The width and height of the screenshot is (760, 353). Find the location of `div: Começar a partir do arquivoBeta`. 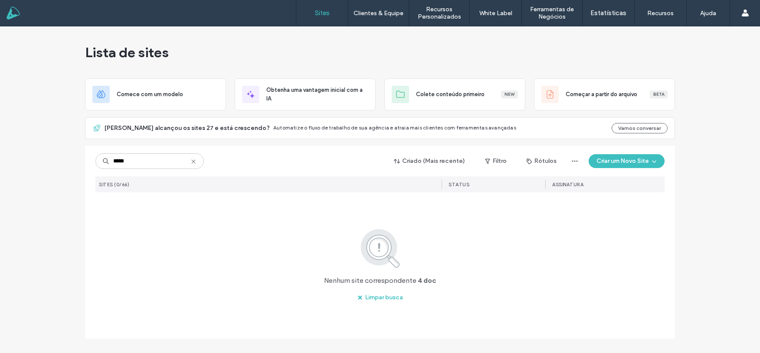

div: Começar a partir do arquivoBeta is located at coordinates (604, 95).